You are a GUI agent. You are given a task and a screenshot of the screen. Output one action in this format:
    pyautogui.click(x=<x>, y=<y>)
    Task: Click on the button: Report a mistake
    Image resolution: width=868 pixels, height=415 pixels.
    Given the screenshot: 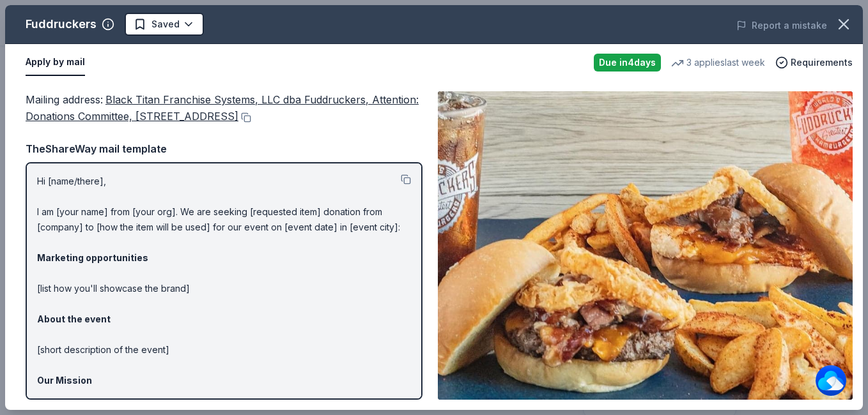 What is the action you would take?
    pyautogui.click(x=782, y=26)
    